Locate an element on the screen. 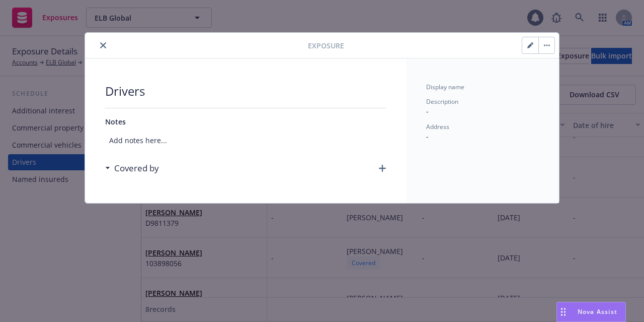 Image resolution: width=644 pixels, height=322 pixels. span: Drivers is located at coordinates (245, 91).